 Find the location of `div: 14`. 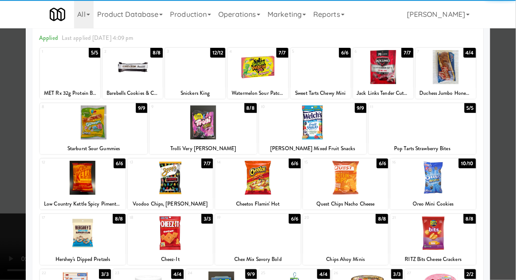

div: 14 is located at coordinates (237, 162).